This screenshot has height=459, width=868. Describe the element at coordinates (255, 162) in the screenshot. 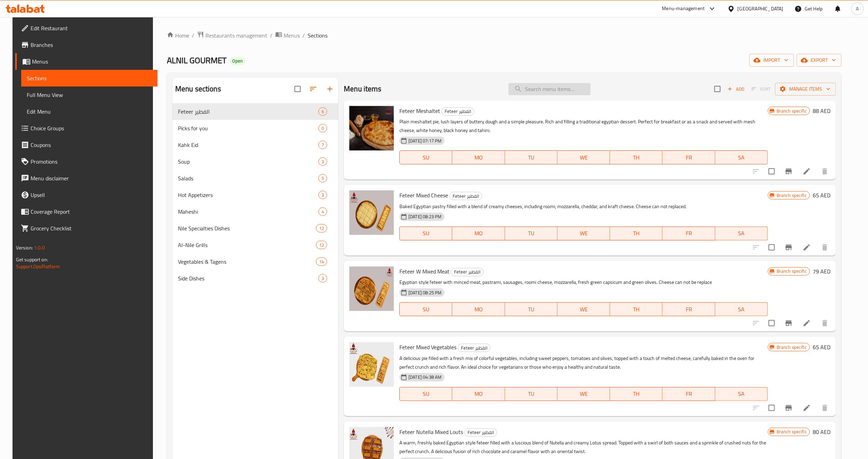

I see `div: Soup3` at that location.